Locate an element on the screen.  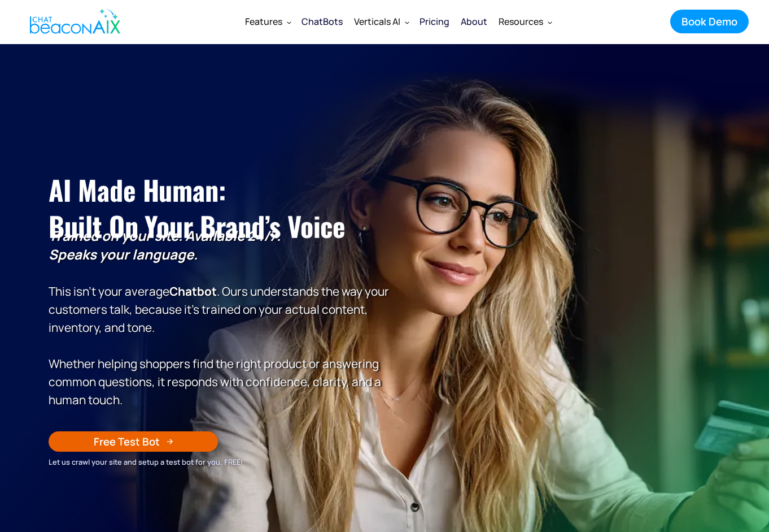
a: Free Test Bot is located at coordinates (134, 441).